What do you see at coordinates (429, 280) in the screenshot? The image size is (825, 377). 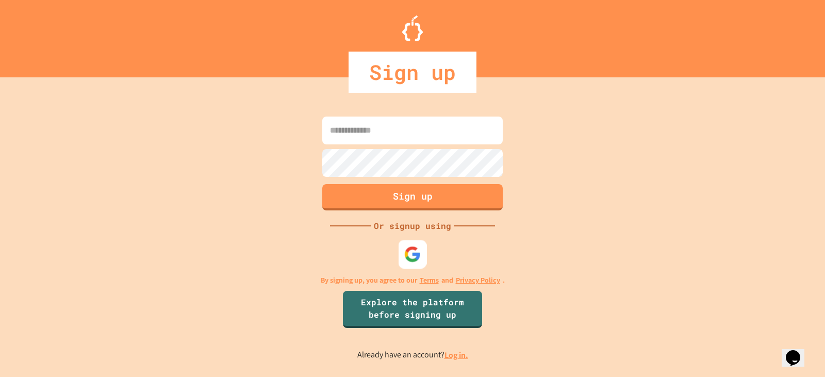 I see `a: Terms` at bounding box center [429, 280].